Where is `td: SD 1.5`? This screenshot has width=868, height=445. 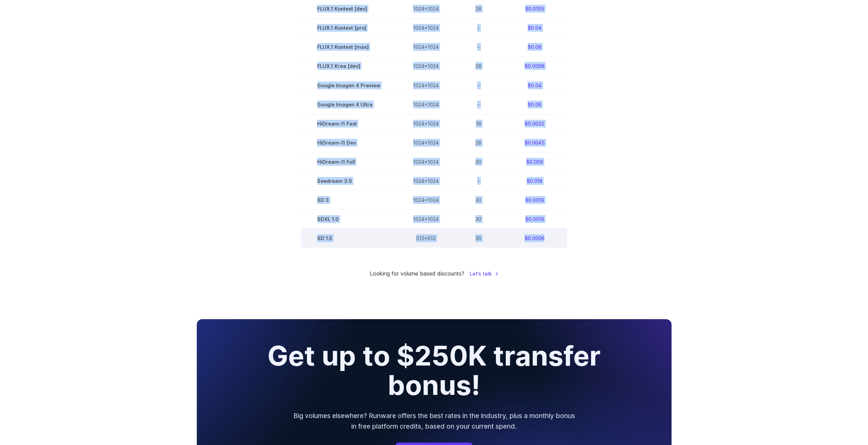
td: SD 1.5 is located at coordinates (349, 238).